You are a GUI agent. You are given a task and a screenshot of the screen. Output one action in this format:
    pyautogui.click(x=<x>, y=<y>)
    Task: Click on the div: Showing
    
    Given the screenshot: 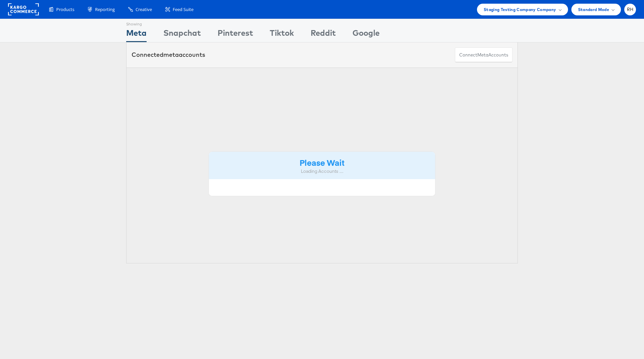 What is the action you would take?
    pyautogui.click(x=137, y=23)
    